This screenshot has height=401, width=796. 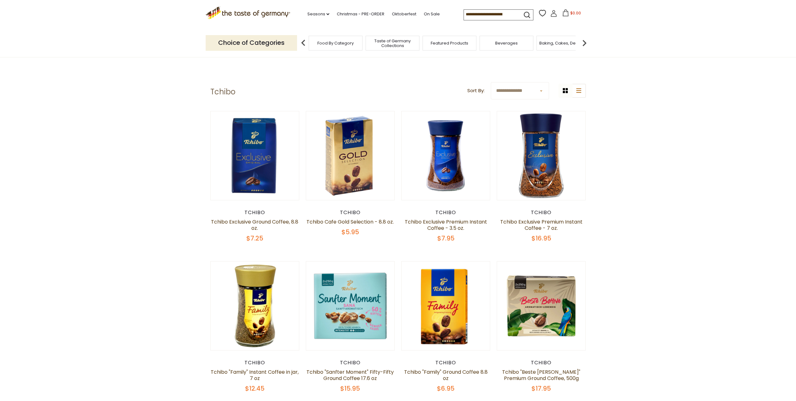 I want to click on span: $6.95, so click(x=446, y=388).